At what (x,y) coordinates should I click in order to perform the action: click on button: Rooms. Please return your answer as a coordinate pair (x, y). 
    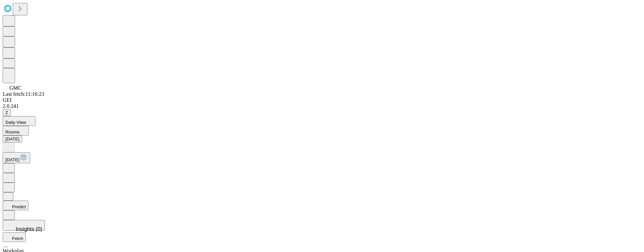
    Looking at the image, I should click on (16, 131).